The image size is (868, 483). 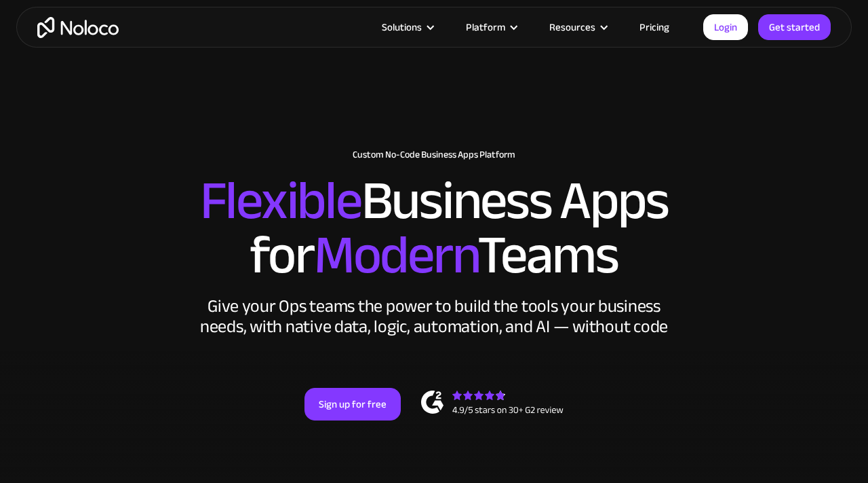 I want to click on a: Pricing, so click(x=654, y=27).